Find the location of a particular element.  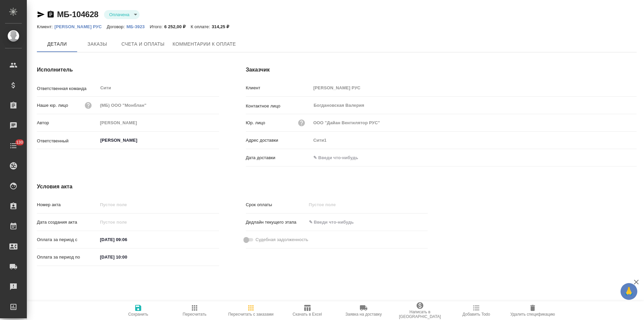

h4: Исполнитель is located at coordinates (128, 70).